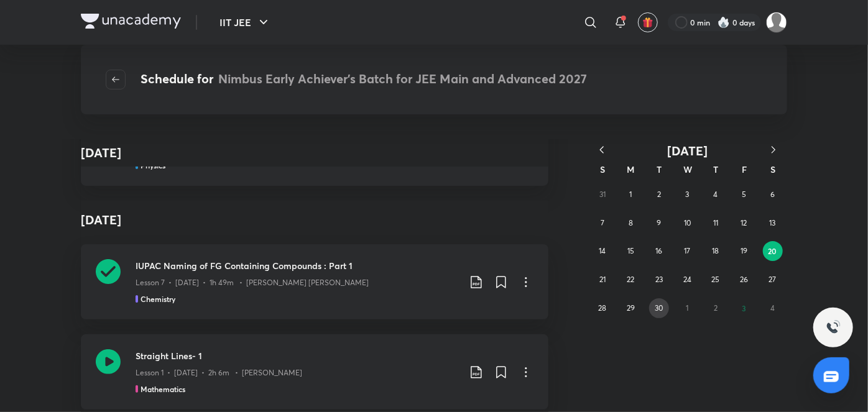  Describe the element at coordinates (716, 169) in the screenshot. I see `abbr: Thursday` at that location.